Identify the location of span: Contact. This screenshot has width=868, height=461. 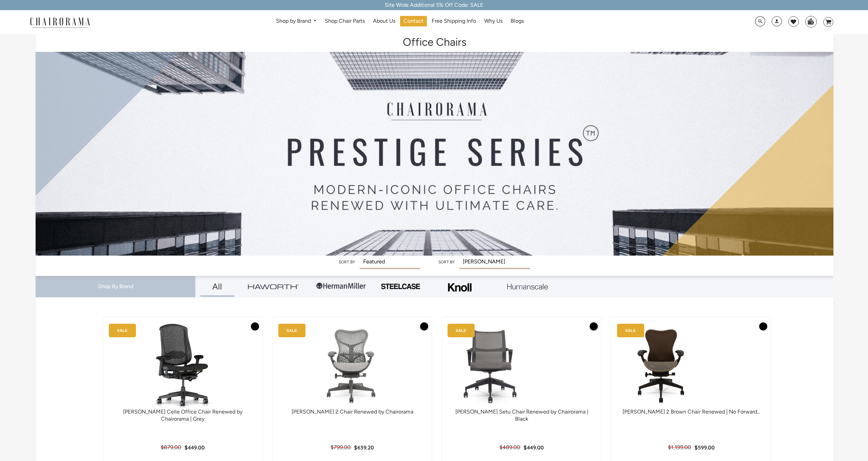
(413, 21).